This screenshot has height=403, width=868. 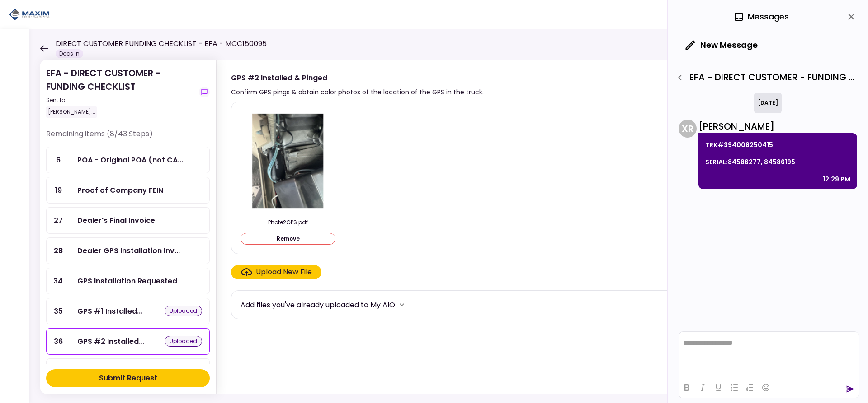 I want to click on div: 12:29 PM, so click(x=836, y=180).